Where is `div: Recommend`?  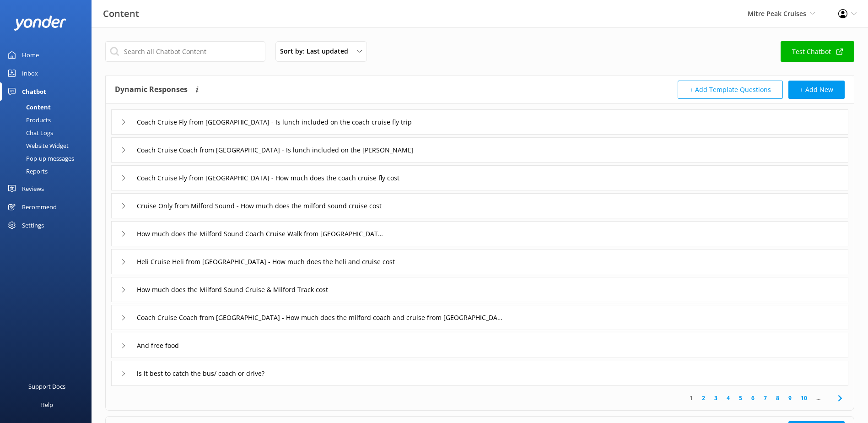
div: Recommend is located at coordinates (40, 207).